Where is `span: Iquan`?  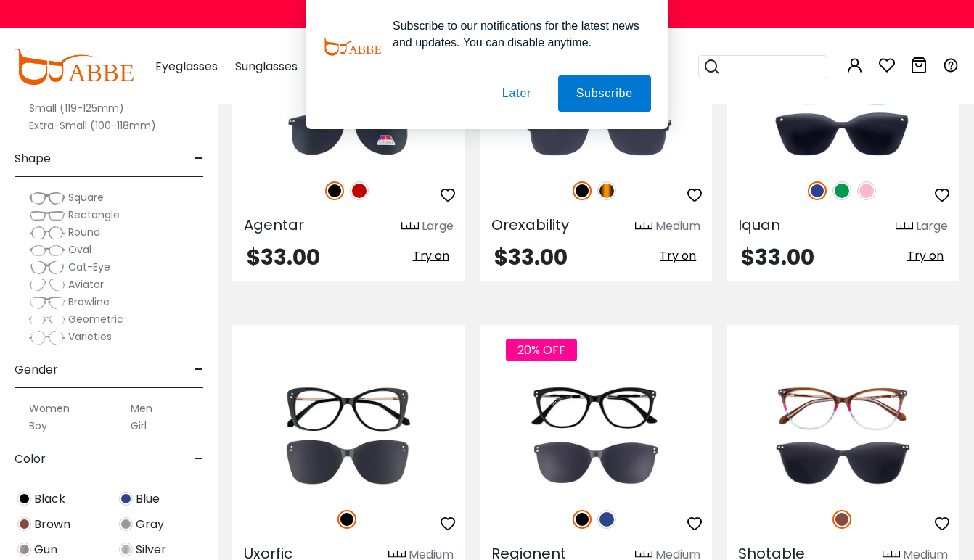 span: Iquan is located at coordinates (759, 225).